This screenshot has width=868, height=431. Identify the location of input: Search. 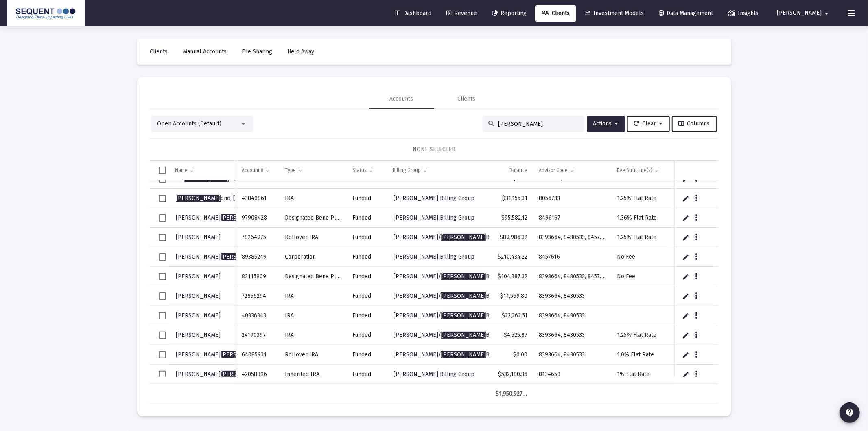
(538, 124).